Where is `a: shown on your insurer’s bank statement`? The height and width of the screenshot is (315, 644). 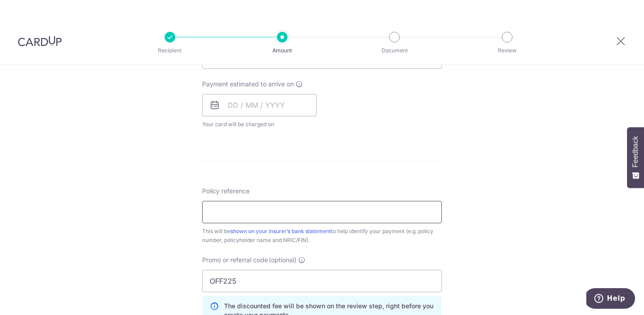
a: shown on your insurer’s bank statement is located at coordinates (281, 231).